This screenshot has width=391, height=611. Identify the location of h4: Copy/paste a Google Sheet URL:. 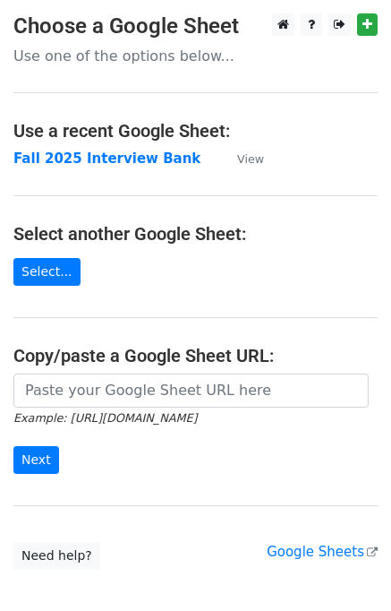
(195, 356).